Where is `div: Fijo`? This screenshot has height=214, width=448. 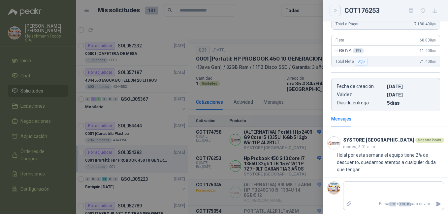
div: Fijo is located at coordinates (361, 62).